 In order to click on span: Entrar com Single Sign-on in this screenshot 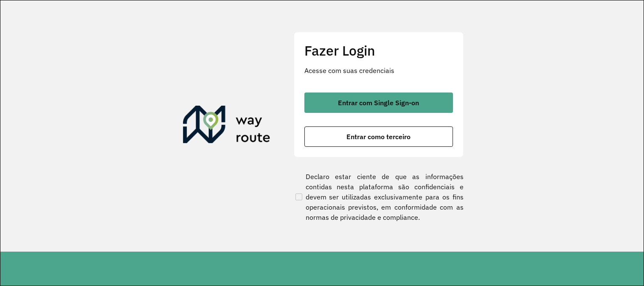, I will do `click(378, 103)`.